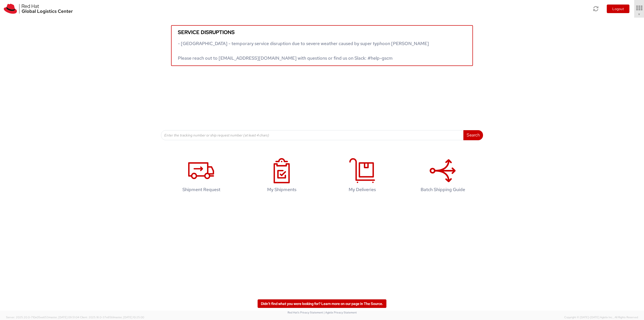 The width and height of the screenshot is (644, 320). I want to click on a: Didn't find what you were looking for? Learn more on our page in The Source., so click(322, 304).